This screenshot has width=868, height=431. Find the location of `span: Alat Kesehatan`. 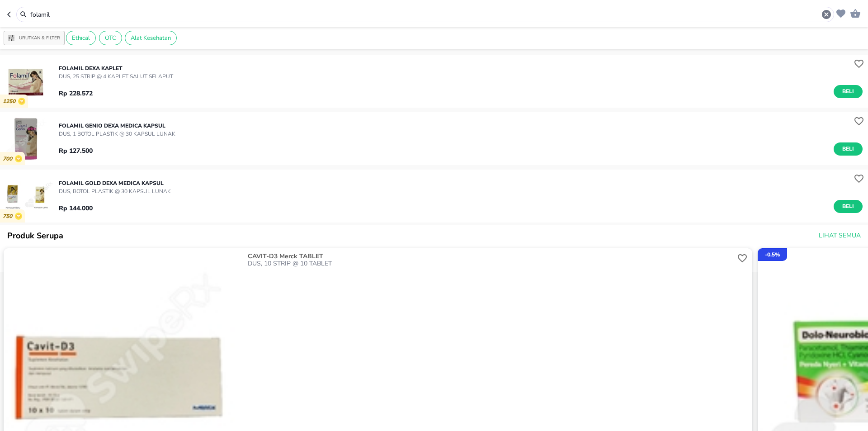

span: Alat Kesehatan is located at coordinates (151, 38).